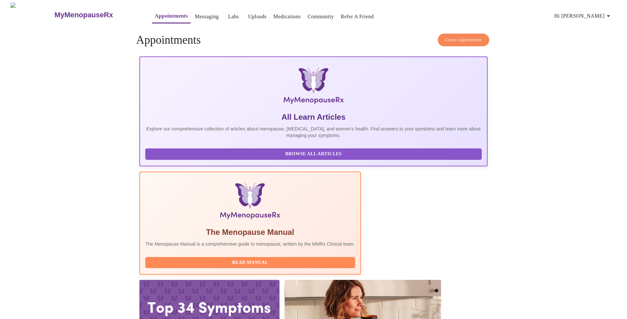 The height and width of the screenshot is (319, 627). What do you see at coordinates (313, 154) in the screenshot?
I see `span: Browse All Articles` at bounding box center [313, 154].